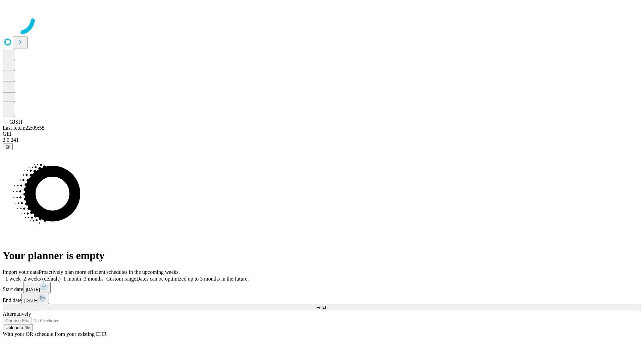  Describe the element at coordinates (21, 272) in the screenshot. I see `span: Import your data` at that location.